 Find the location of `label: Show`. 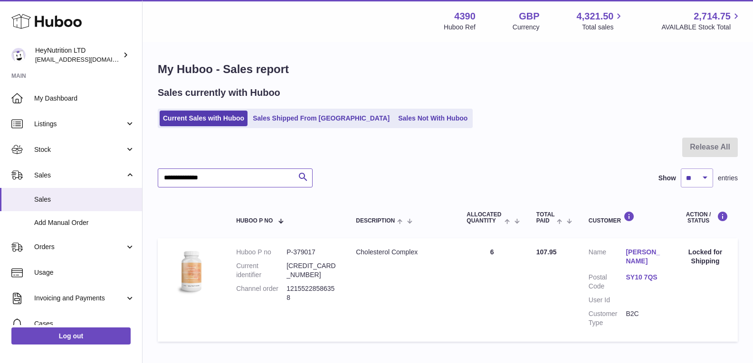

label: Show is located at coordinates (667, 178).